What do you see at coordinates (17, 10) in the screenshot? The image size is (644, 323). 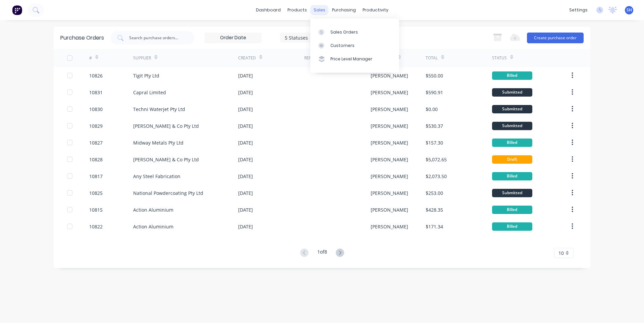 I see `img: Factory` at bounding box center [17, 10].